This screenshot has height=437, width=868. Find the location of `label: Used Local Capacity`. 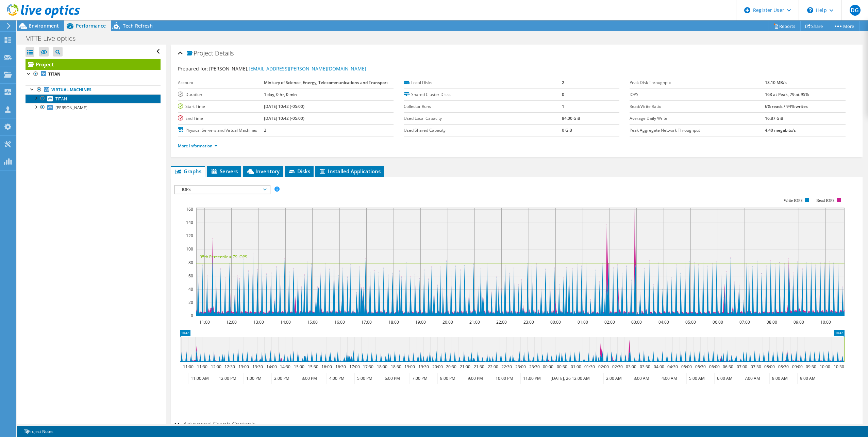

label: Used Local Capacity is located at coordinates (483, 118).